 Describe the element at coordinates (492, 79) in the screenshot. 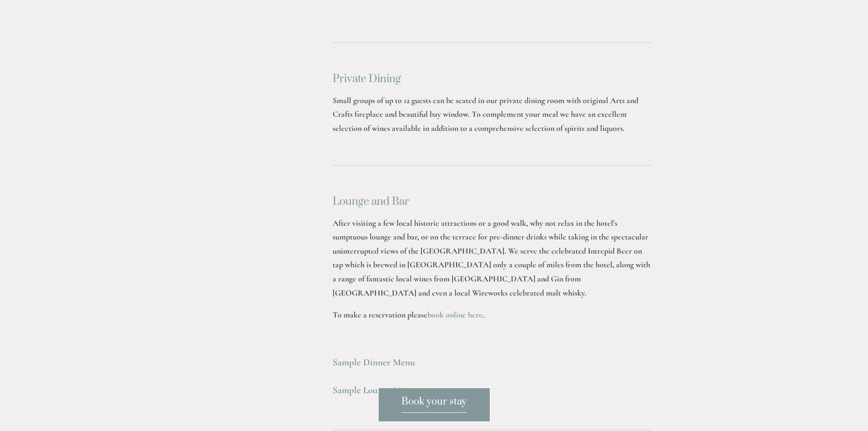

I see `h2: Private Dining` at that location.